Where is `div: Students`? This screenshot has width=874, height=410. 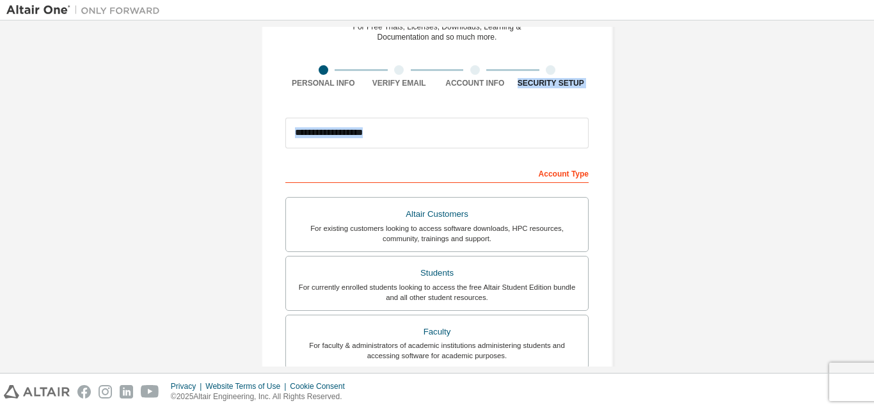 div: Students is located at coordinates (437, 273).